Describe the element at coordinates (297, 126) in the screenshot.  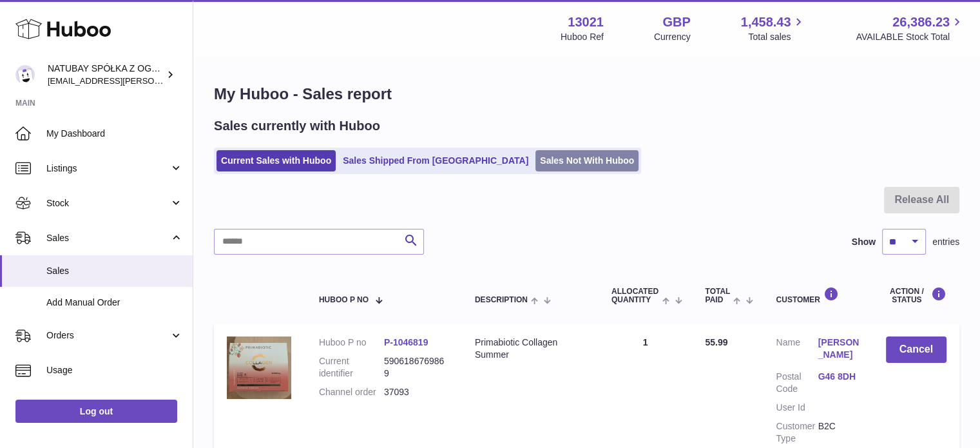
I see `h2: Sales currently with Huboo` at that location.